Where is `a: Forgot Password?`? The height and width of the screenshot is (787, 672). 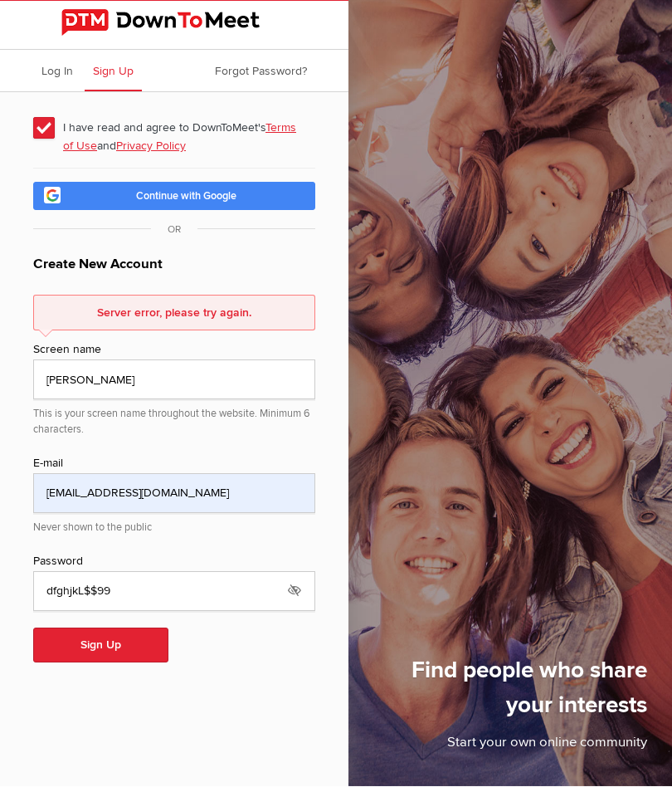 a: Forgot Password? is located at coordinates (261, 71).